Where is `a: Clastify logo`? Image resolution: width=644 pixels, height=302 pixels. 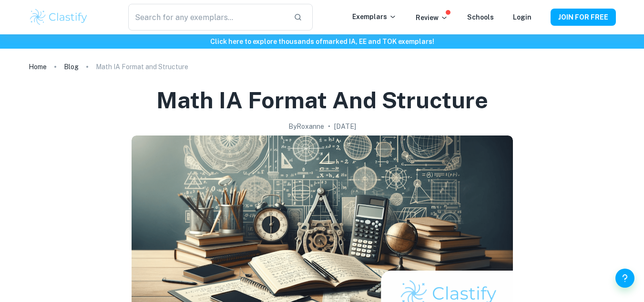
a: Clastify logo is located at coordinates (59, 17).